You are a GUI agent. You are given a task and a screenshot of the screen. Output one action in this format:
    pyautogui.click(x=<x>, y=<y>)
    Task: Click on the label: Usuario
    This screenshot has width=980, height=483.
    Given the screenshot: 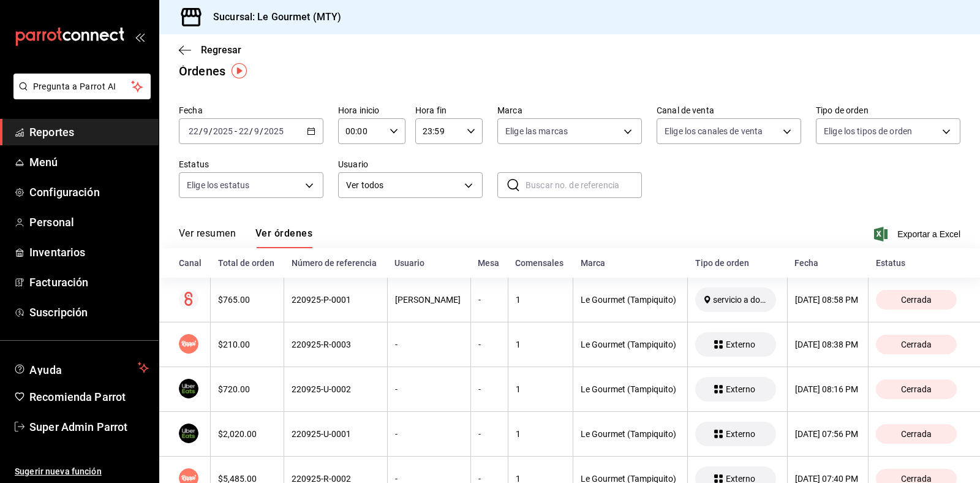 What is the action you would take?
    pyautogui.click(x=410, y=164)
    